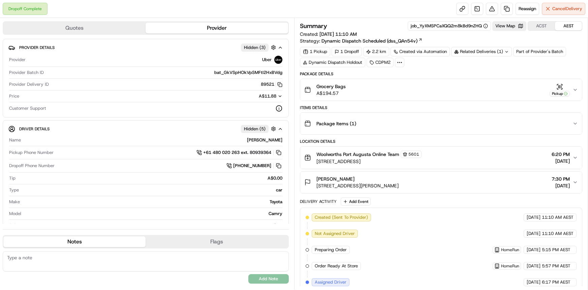 Image resolution: width=588 pixels, height=290 pixels. I want to click on span: Model, so click(15, 213).